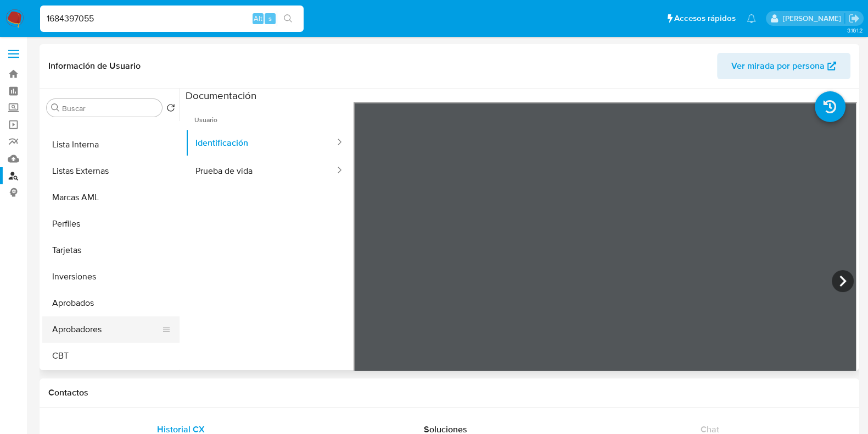 The height and width of the screenshot is (434, 868). What do you see at coordinates (111, 224) in the screenshot?
I see `button: Perfiles` at bounding box center [111, 224].